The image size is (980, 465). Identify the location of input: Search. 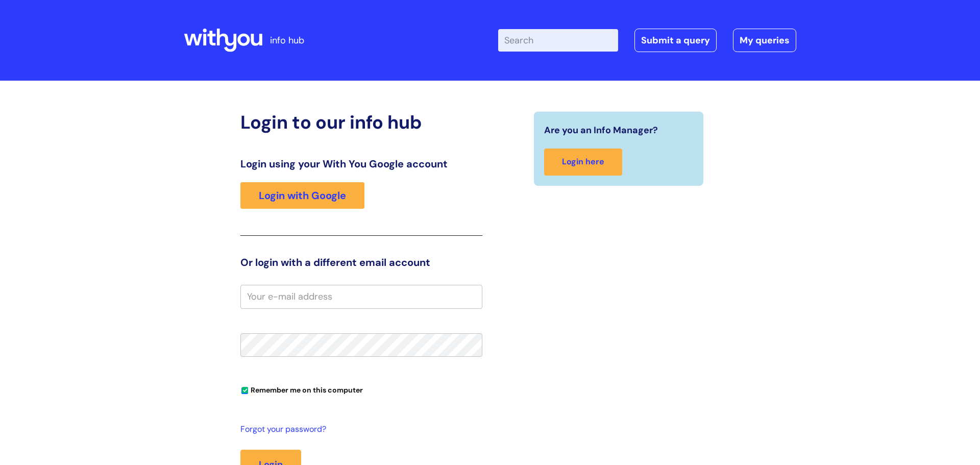
(557, 40).